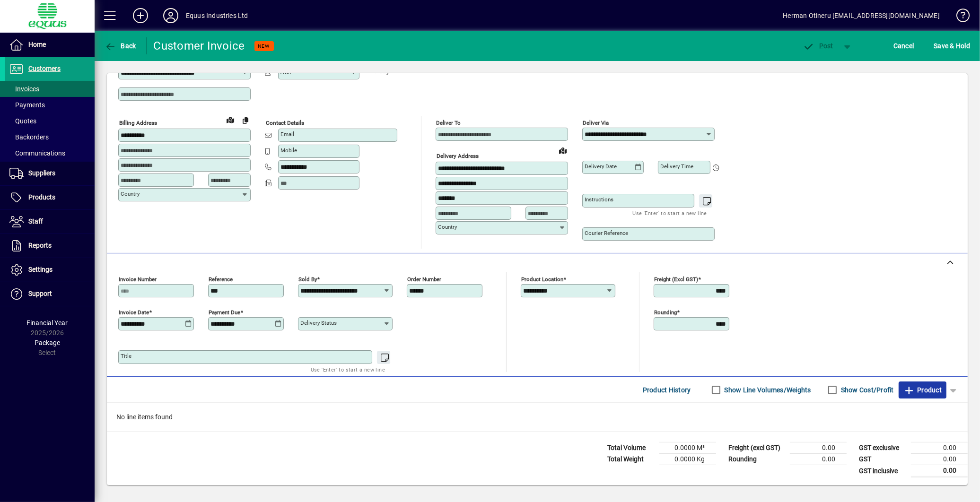 Image resolution: width=980 pixels, height=502 pixels. What do you see at coordinates (599, 199) in the screenshot?
I see `mat-label: Instructions` at bounding box center [599, 199].